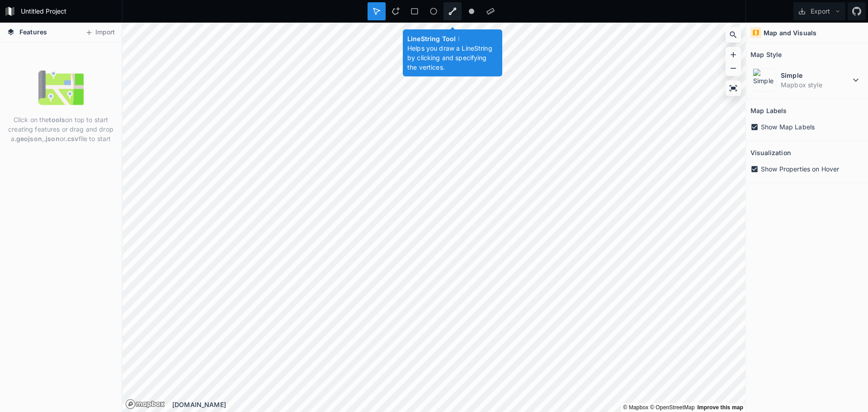  Describe the element at coordinates (61, 88) in the screenshot. I see `img: empty` at that location.